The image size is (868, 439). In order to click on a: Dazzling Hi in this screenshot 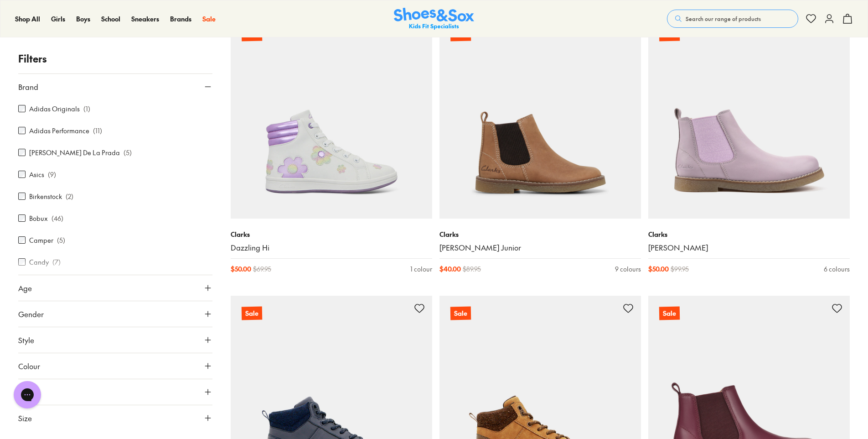, I will do `click(331, 248)`.